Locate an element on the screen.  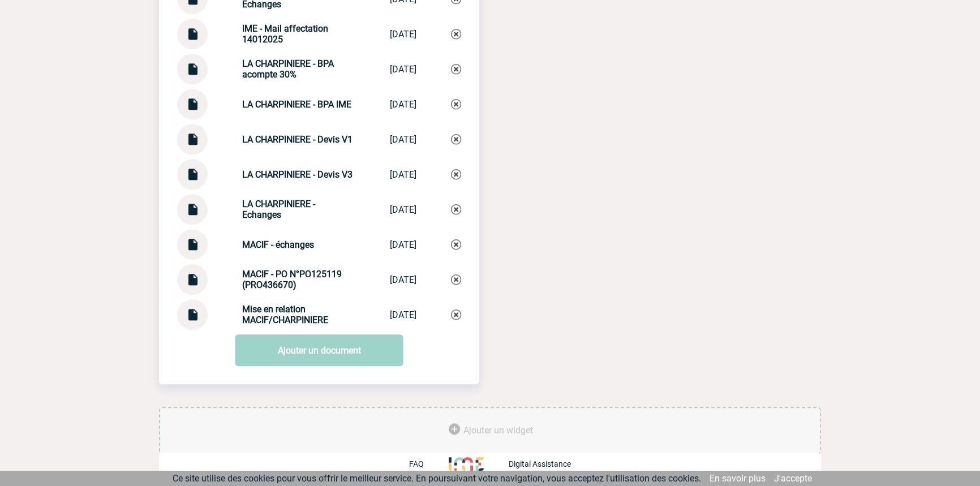
img: http://www.idealmeetingsevents.fr/ is located at coordinates (467, 464).